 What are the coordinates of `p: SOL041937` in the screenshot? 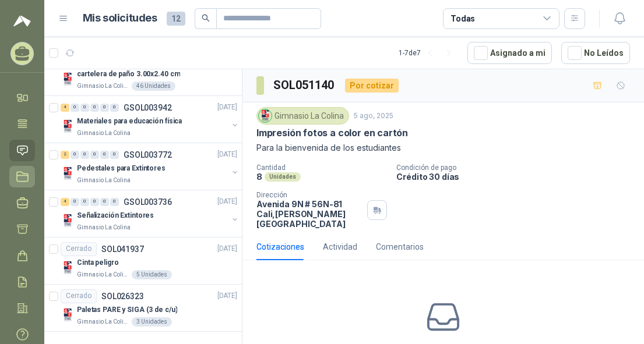 It's located at (122, 249).